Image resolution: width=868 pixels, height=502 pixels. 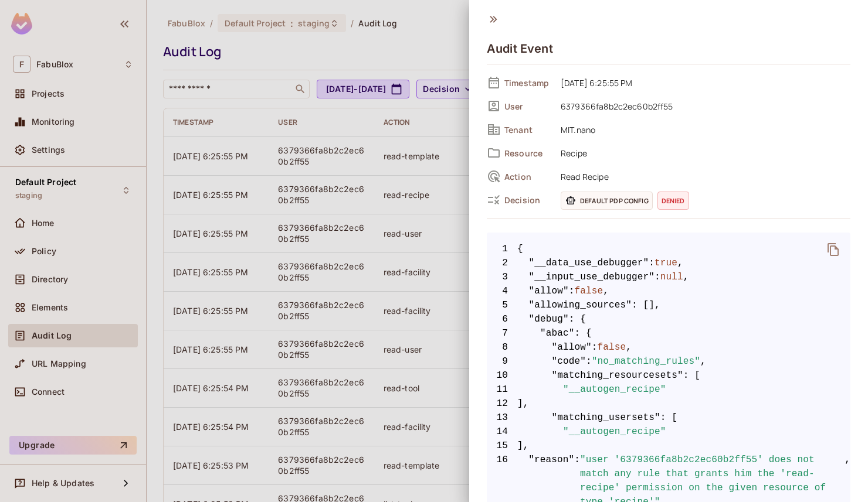 I want to click on span: 7, so click(x=502, y=333).